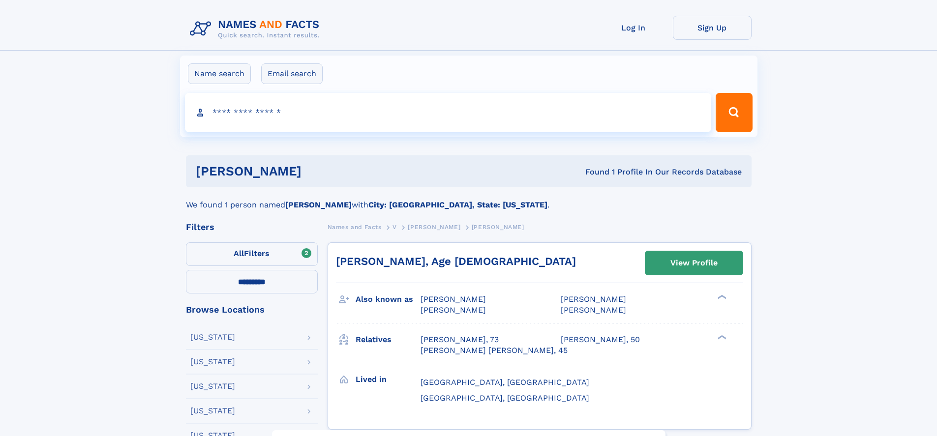  What do you see at coordinates (694, 263) in the screenshot?
I see `a: View Profile` at bounding box center [694, 263].